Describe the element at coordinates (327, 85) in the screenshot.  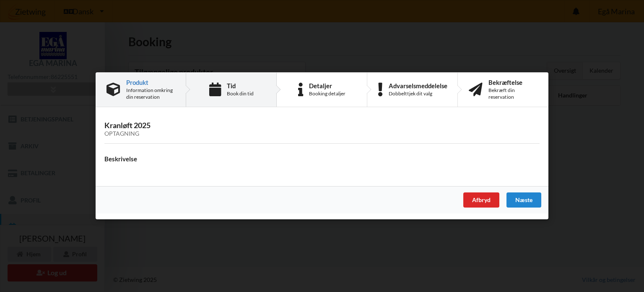
I see `div: Detaljer` at that location.